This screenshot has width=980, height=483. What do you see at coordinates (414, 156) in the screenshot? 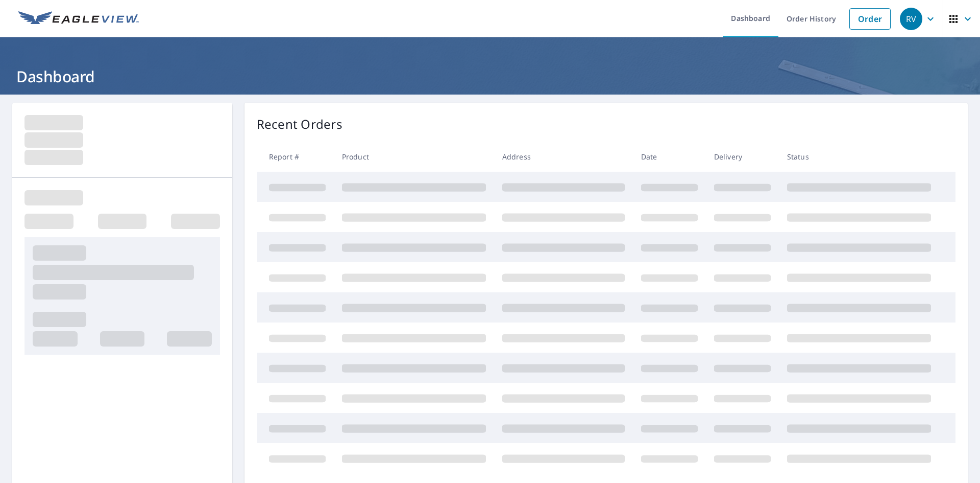
I see `th: Product` at bounding box center [414, 156].